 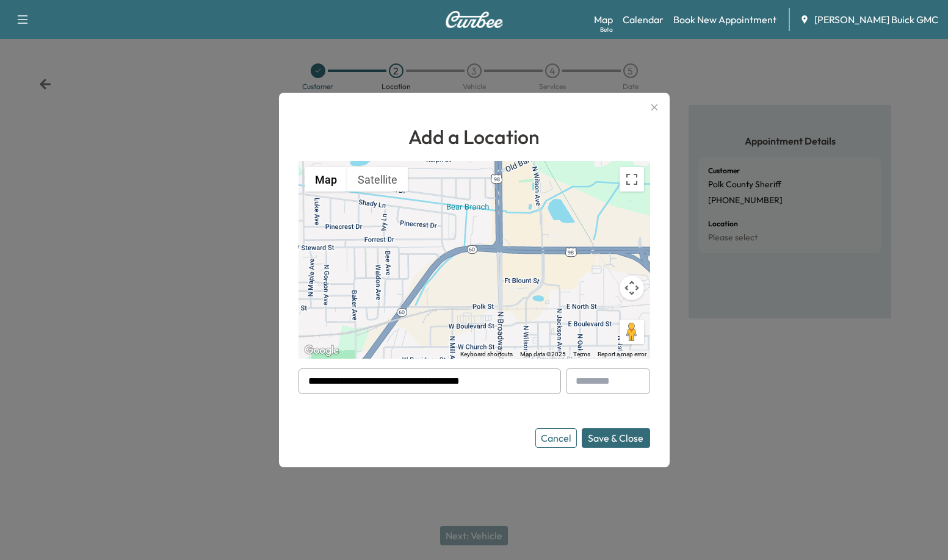 I want to click on span: Map data ©2025, so click(x=542, y=354).